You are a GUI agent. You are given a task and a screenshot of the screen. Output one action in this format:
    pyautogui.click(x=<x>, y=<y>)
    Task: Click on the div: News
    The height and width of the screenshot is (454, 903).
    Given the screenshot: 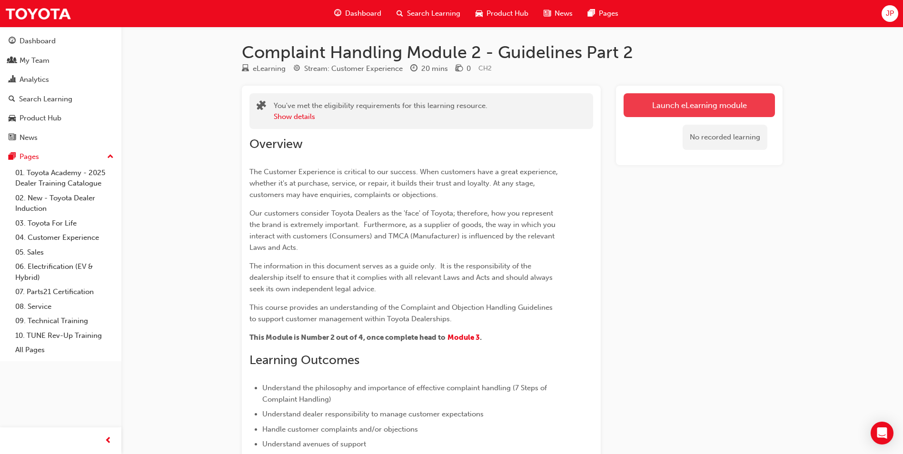 What is the action you would take?
    pyautogui.click(x=29, y=138)
    